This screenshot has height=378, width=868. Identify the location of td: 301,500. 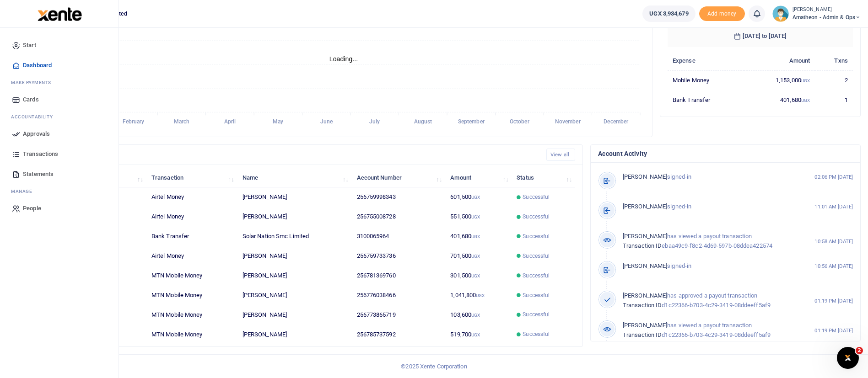
(478, 276).